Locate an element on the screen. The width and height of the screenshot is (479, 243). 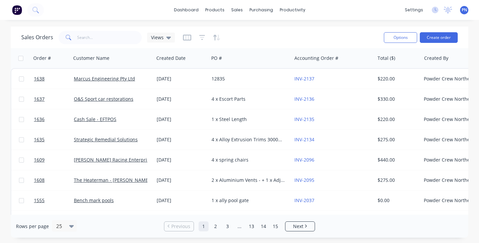
a: Page 14 is located at coordinates (263, 227).